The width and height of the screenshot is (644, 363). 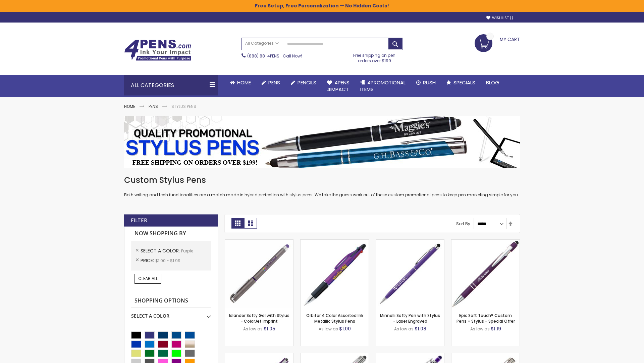 What do you see at coordinates (485, 242) in the screenshot?
I see `a: 4P-MS8B-Purple` at bounding box center [485, 242].